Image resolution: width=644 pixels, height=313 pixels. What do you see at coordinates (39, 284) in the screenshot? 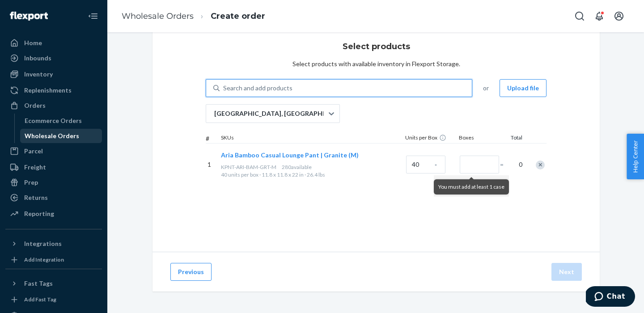
I see `div: Fast Tags` at bounding box center [39, 284].